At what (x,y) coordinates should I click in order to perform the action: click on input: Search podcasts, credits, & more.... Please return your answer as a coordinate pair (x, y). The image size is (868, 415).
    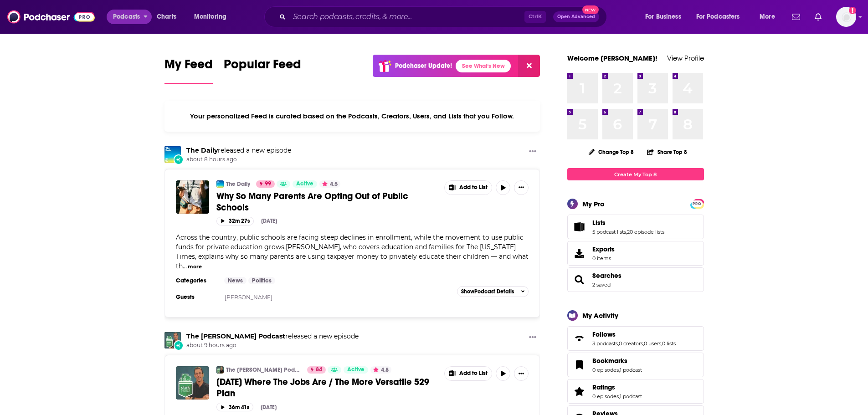
    Looking at the image, I should click on (407, 16).